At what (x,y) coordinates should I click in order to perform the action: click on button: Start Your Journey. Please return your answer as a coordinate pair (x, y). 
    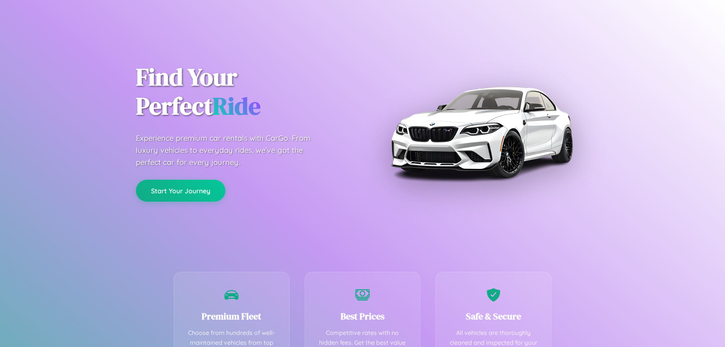
    Looking at the image, I should click on (181, 191).